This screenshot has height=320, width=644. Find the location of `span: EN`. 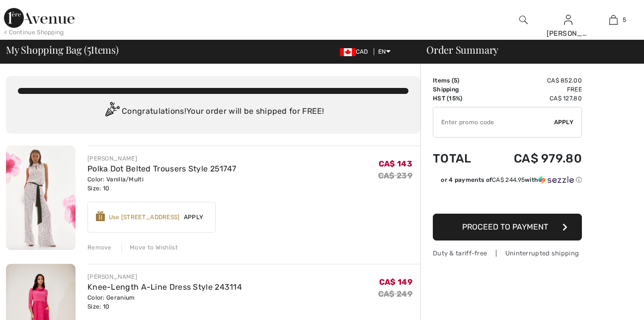

span: EN is located at coordinates (384, 51).